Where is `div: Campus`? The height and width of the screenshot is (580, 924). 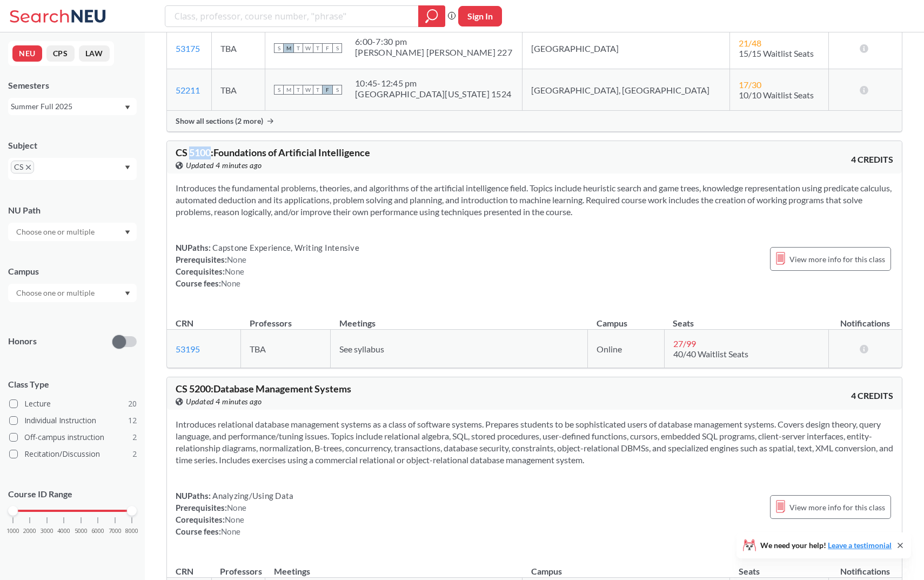
div: Campus is located at coordinates (72, 271).